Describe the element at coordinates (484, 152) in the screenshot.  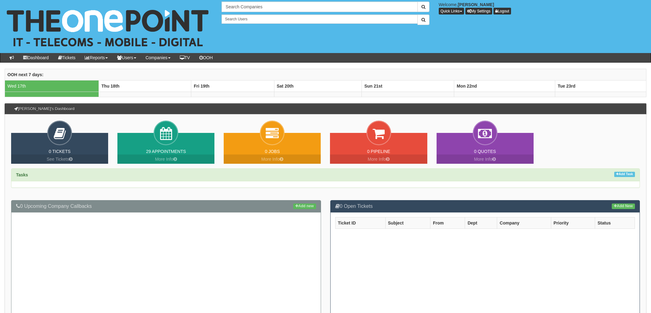
I see `a: 0 Quotes` at that location.